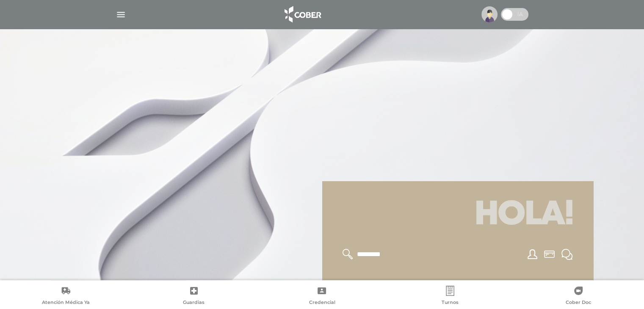 The height and width of the screenshot is (309, 644). Describe the element at coordinates (66, 303) in the screenshot. I see `span: Atención Médica Ya` at that location.